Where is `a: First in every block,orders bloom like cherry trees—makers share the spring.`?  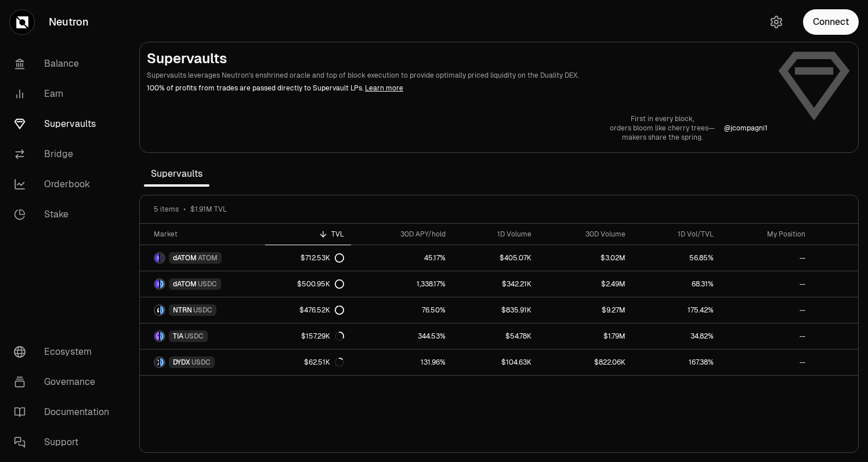 a: First in every block,orders bloom like cherry trees—makers share the spring. is located at coordinates (662, 128).